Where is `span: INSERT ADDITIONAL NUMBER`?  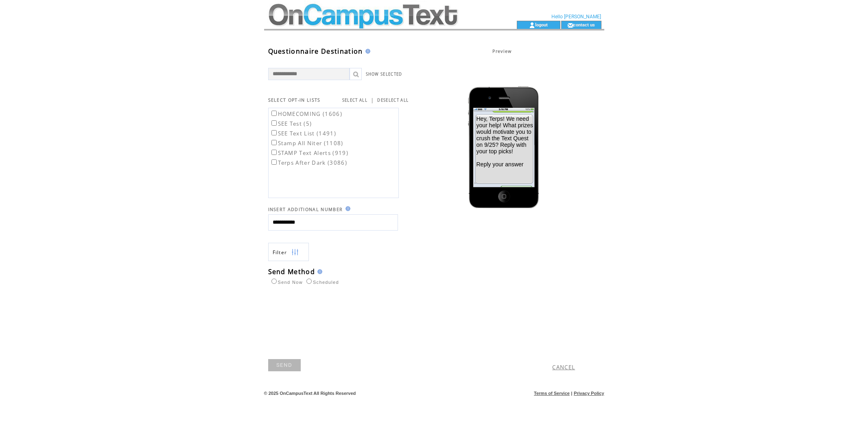
span: INSERT ADDITIONAL NUMBER is located at coordinates (306, 209).